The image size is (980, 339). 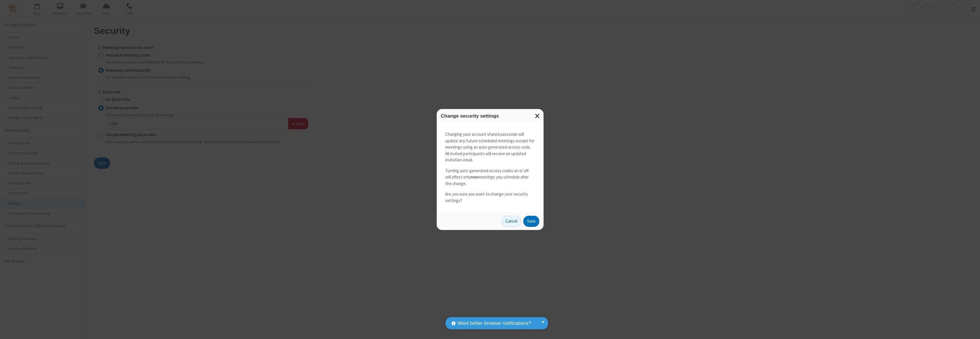 What do you see at coordinates (490, 147) in the screenshot?
I see `p: Changing your account shared passcode will update any future scheduled meetings except for meetin...` at bounding box center [490, 147].